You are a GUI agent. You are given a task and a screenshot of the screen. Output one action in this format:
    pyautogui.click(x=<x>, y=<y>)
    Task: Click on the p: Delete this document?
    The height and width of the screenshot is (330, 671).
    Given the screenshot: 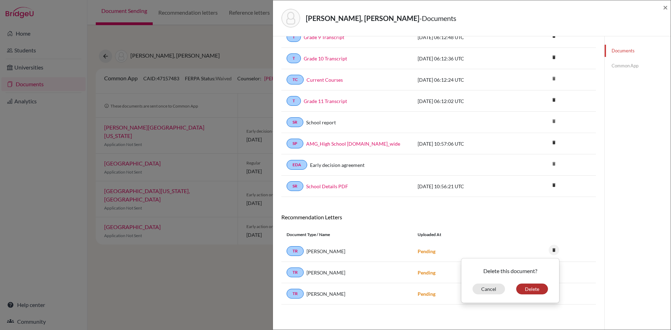 What is the action you would take?
    pyautogui.click(x=510, y=271)
    